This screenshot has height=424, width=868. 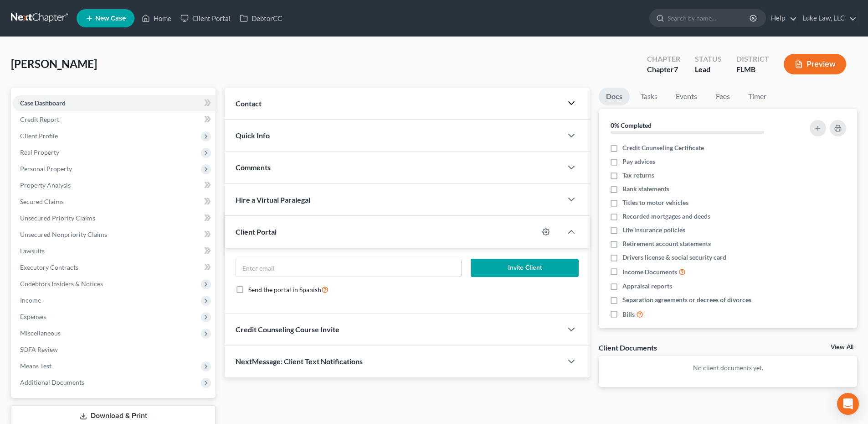 I want to click on div: Lead, so click(x=708, y=69).